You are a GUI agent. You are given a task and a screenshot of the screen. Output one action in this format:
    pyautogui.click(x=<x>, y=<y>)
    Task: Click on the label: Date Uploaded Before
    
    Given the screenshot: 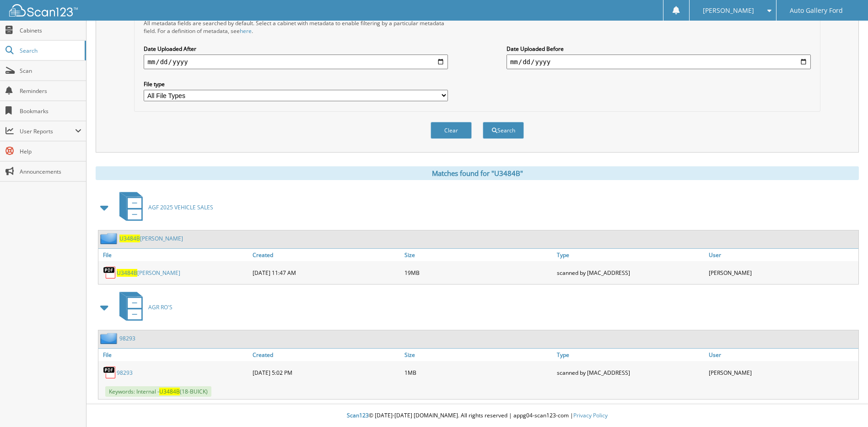 What is the action you would take?
    pyautogui.click(x=659, y=49)
    